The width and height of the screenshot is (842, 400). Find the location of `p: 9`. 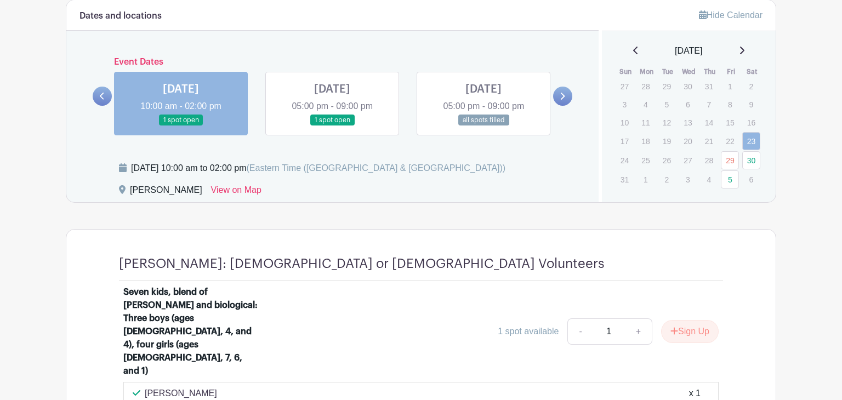

p: 9 is located at coordinates (751, 104).